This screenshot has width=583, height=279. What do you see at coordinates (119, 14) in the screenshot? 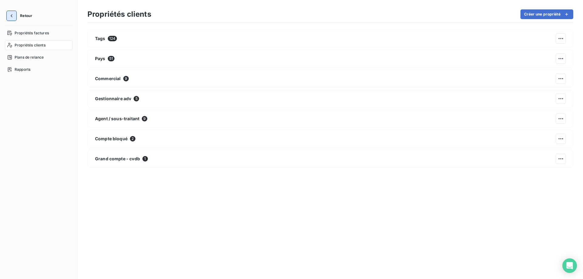
I see `h3: Propriétés clients` at bounding box center [119, 14].